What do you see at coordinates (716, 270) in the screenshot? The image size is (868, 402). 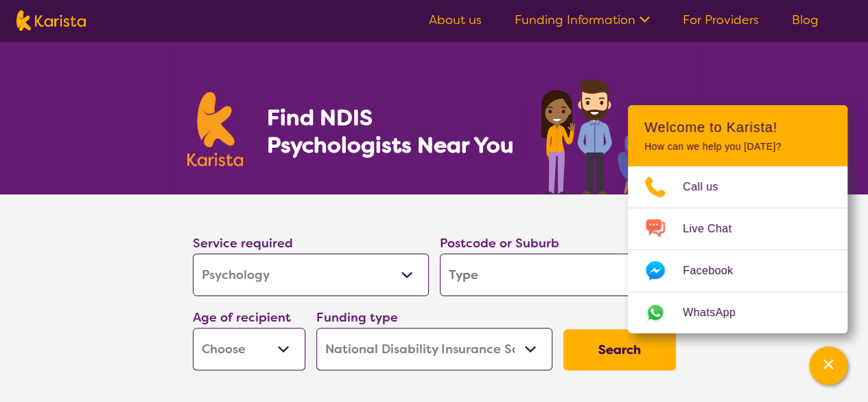 I see `span: Facebook` at bounding box center [716, 270].